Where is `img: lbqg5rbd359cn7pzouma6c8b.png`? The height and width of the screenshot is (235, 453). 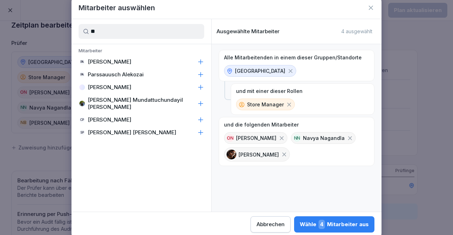 img: lbqg5rbd359cn7pzouma6c8b.png is located at coordinates (231, 155).